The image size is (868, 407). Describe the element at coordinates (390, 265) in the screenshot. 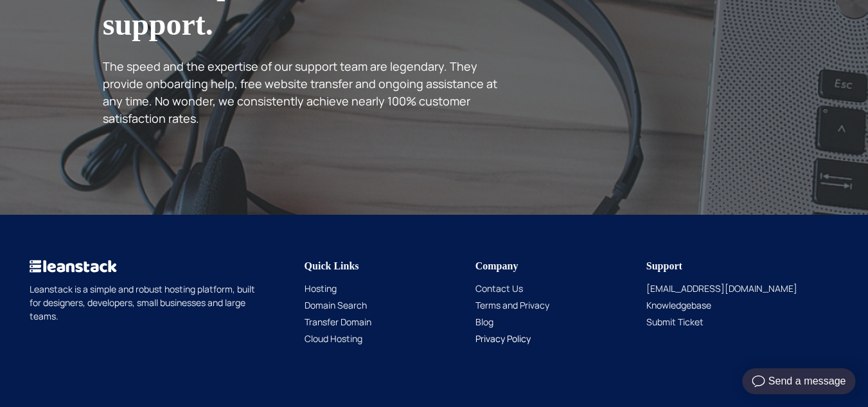

I see `h4: Quick Links` at that location.